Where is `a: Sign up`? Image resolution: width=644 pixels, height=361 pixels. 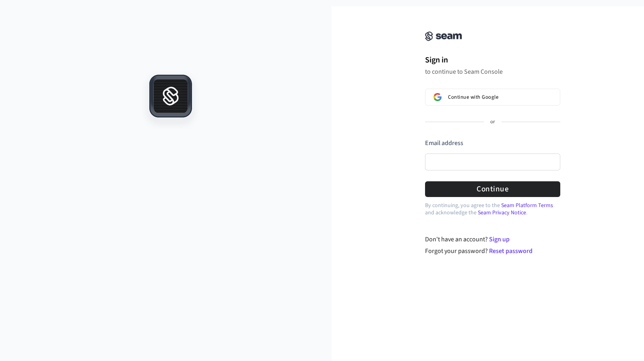
a: Sign up is located at coordinates (499, 239).